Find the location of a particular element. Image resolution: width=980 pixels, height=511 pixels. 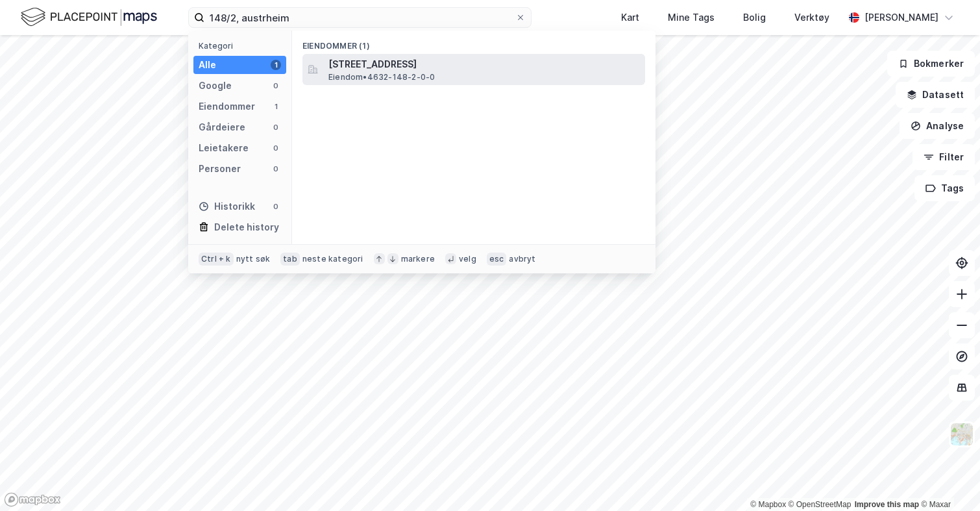

div: Leietakere is located at coordinates (223, 148).